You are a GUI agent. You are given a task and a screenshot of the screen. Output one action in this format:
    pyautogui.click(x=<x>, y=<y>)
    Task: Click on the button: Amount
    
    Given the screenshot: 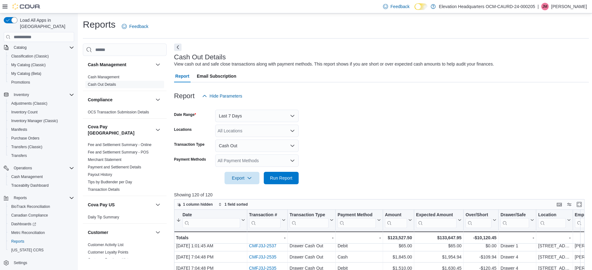 What is the action you would take?
    pyautogui.click(x=398, y=220)
    